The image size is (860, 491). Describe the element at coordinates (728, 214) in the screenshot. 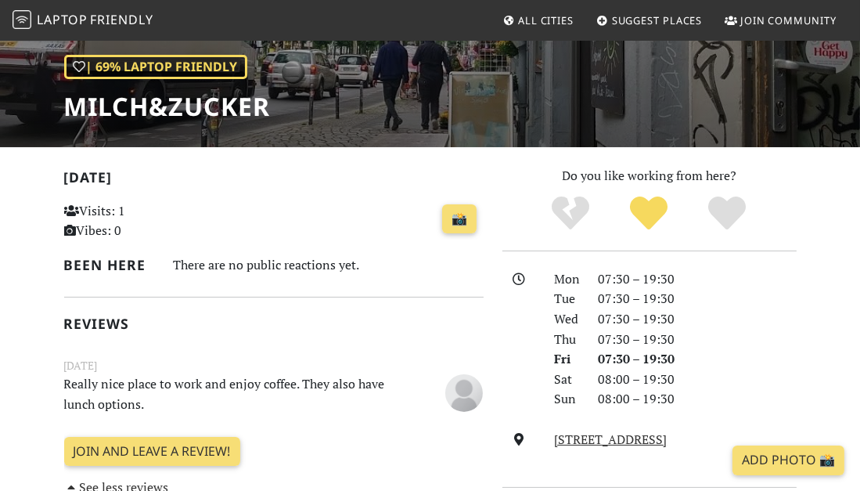

I see `div: Definitely!` at that location.